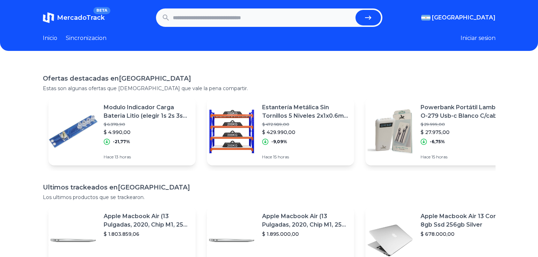  What do you see at coordinates (439, 132) in the screenshot?
I see `a: Featured imagePowerbank Portátil Lambo O-279 Usb-c Blanco C/cable 20000mh$ 29.999,00$ 27.975,00-6...` at bounding box center [439, 132].